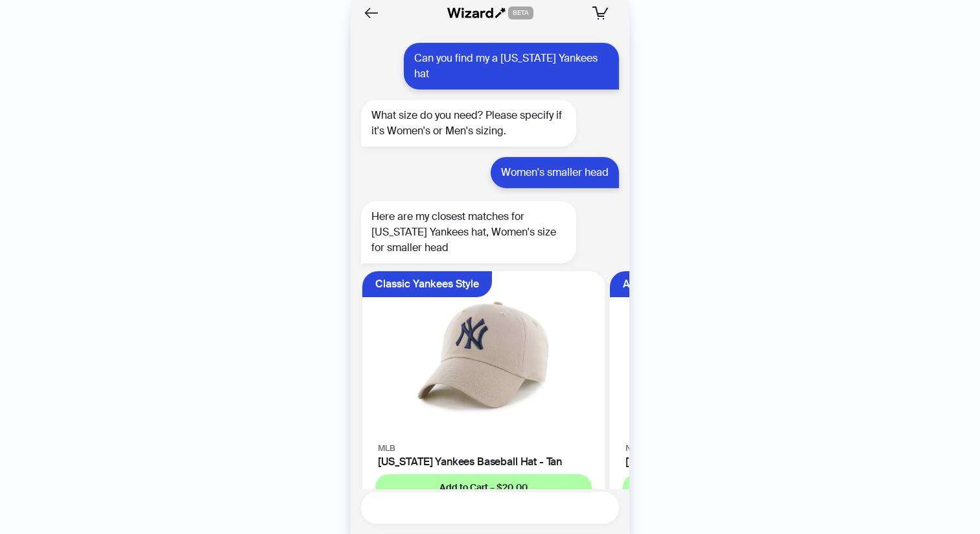 This screenshot has width=980, height=534. Describe the element at coordinates (428, 284) in the screenshot. I see `div: Classic Yankees Style` at that location.